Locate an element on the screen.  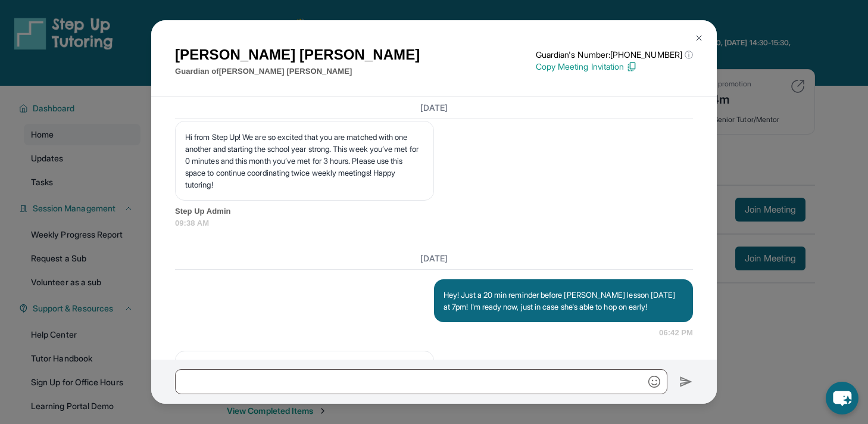
img: Close Icon is located at coordinates (699, 38).